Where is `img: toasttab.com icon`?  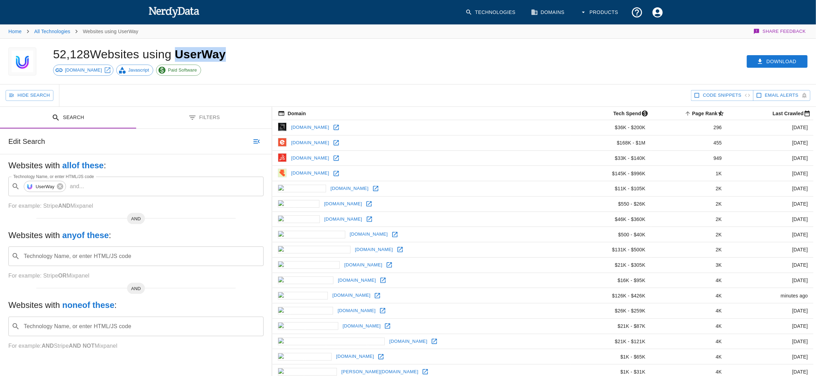 img: toasttab.com icon is located at coordinates (309, 265).